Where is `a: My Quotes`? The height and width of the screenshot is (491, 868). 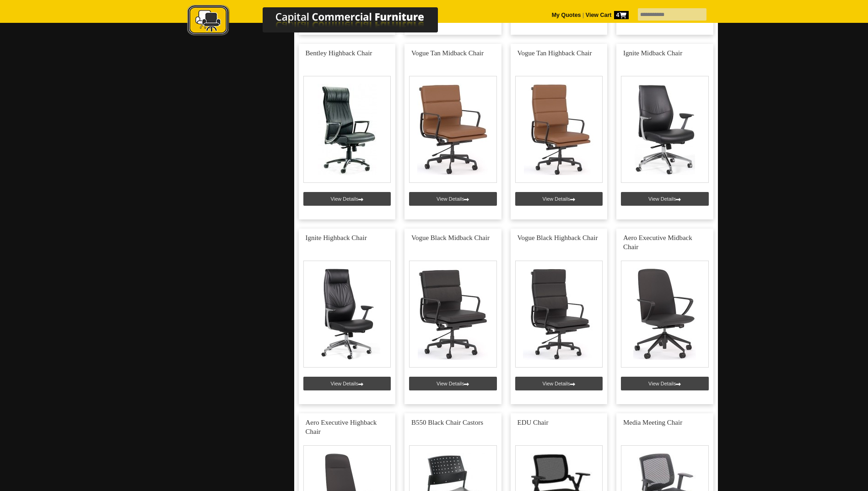
a: My Quotes is located at coordinates (566, 15).